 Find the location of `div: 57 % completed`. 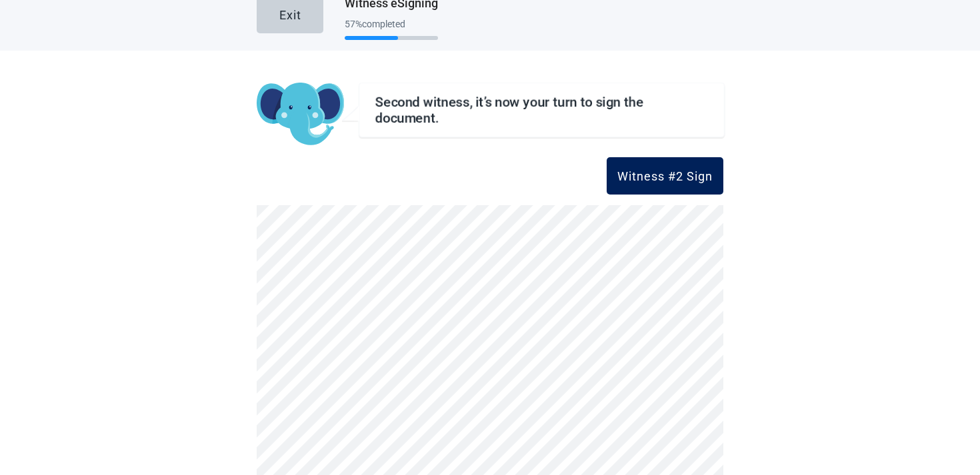

div: 57 % completed is located at coordinates (391, 24).